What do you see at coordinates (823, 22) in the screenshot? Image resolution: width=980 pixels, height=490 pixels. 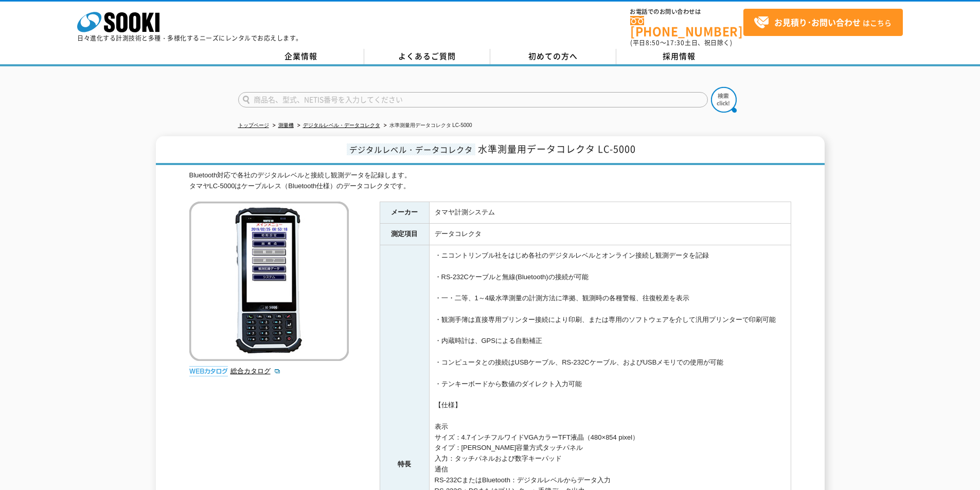 I see `a: お見積り･お問い合わせはこちら` at bounding box center [823, 22].